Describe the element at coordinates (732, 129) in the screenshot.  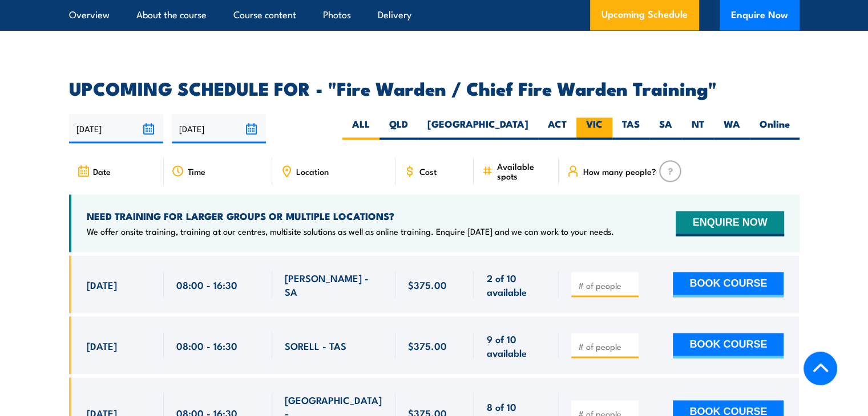
I see `label: WA` at that location.